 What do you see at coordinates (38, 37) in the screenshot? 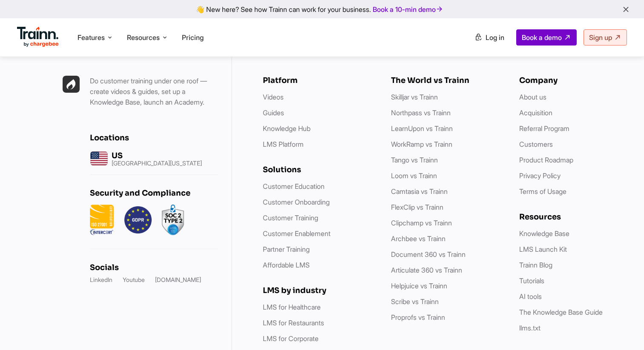
I see `img: Trainn Logo` at bounding box center [38, 37].